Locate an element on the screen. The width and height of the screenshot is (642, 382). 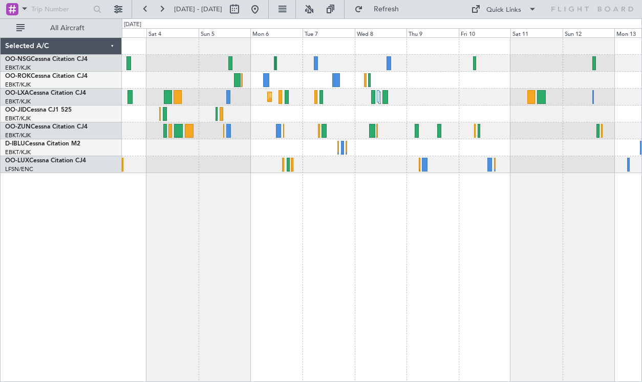
span: OO-LUX is located at coordinates (17, 161).